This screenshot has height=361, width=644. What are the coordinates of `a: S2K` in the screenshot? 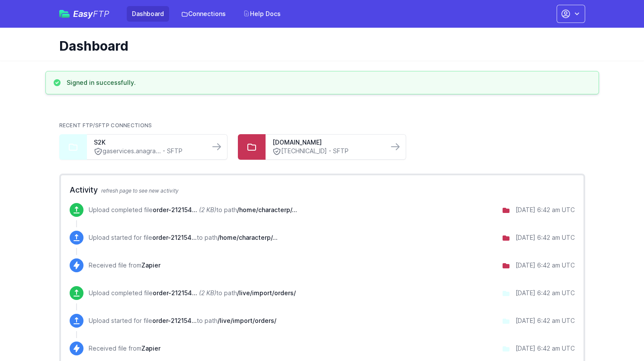 It's located at (148, 143).